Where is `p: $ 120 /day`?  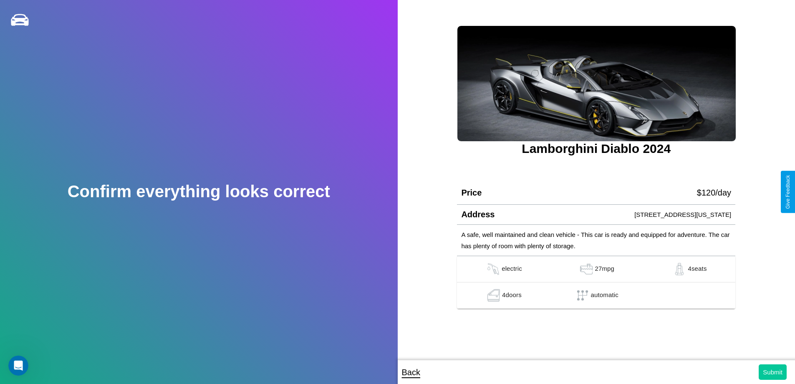
p: $ 120 /day is located at coordinates (714, 192).